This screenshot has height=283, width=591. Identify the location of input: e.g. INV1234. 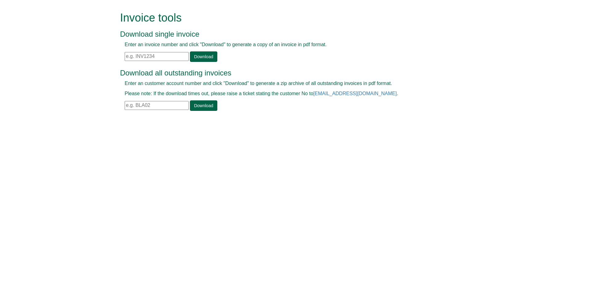
(157, 56).